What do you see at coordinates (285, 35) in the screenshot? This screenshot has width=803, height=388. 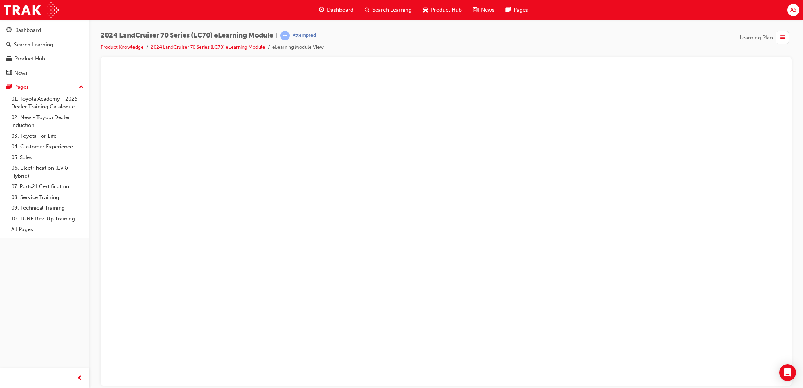 I see `span: learningRecordVerb_ATTEMPT-icon` at bounding box center [285, 35].